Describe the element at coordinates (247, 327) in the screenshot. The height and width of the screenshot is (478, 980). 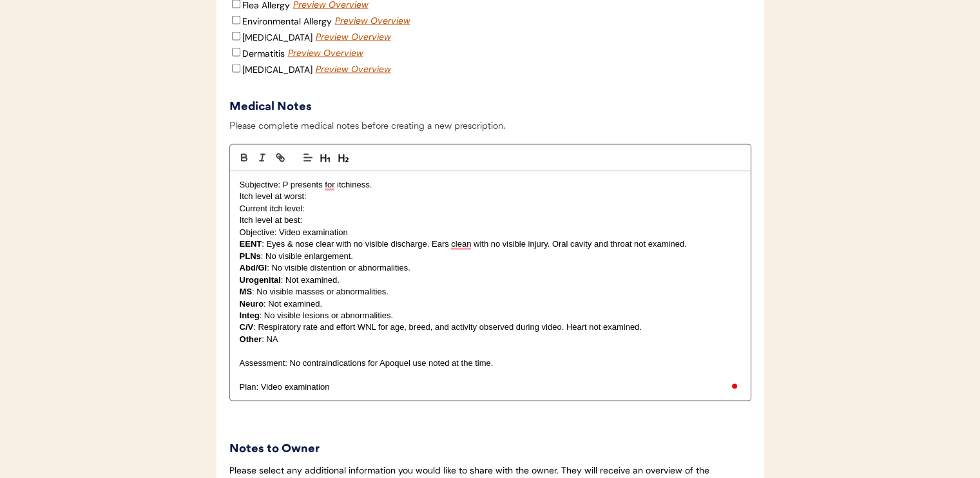
I see `strong: C/V` at that location.